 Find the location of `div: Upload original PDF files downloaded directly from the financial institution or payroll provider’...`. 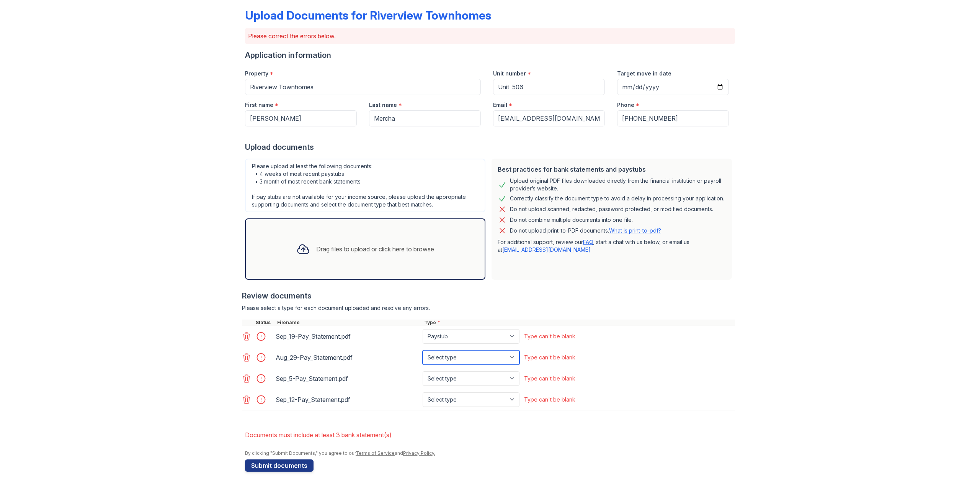

div: Upload original PDF files downloaded directly from the financial institution or payroll provider’... is located at coordinates (618, 185).